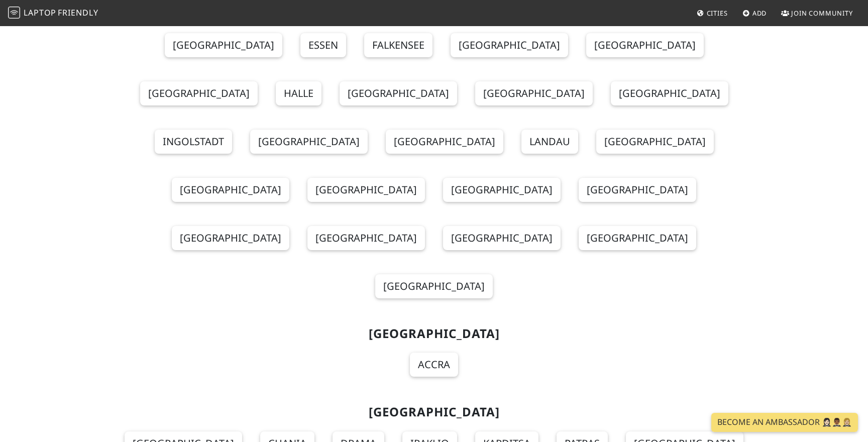 Image resolution: width=868 pixels, height=442 pixels. Describe the element at coordinates (193, 142) in the screenshot. I see `a: Ingolstadt` at that location.